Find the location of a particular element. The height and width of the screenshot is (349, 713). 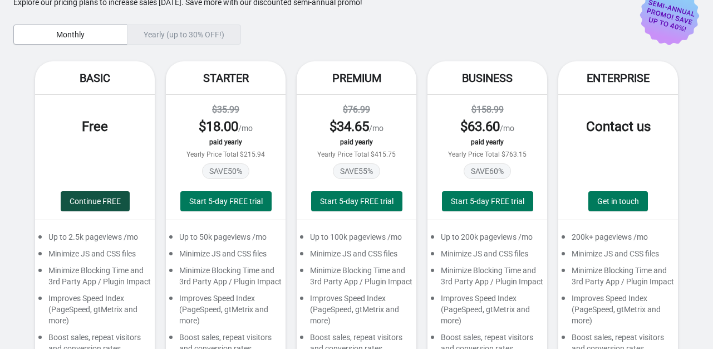

button: Continue FREE is located at coordinates (95, 201).